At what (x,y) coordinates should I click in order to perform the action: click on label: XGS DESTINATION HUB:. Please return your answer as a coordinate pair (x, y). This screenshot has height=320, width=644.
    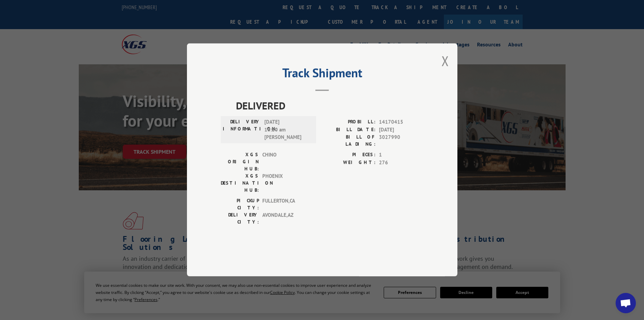
    Looking at the image, I should click on (240, 183).